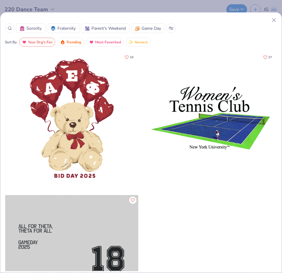 This screenshot has width=282, height=273. Describe the element at coordinates (151, 28) in the screenshot. I see `span: Game Day` at that location.